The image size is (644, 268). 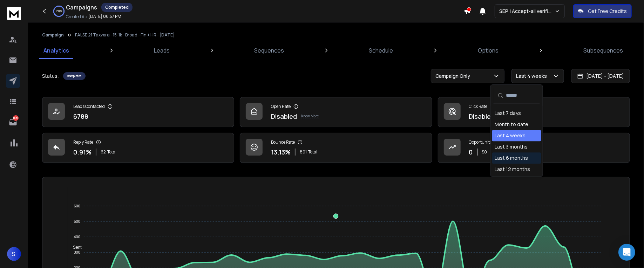 What do you see at coordinates (336, 148) in the screenshot?
I see `a: Bounce Rate13.13%891Total` at bounding box center [336, 148].